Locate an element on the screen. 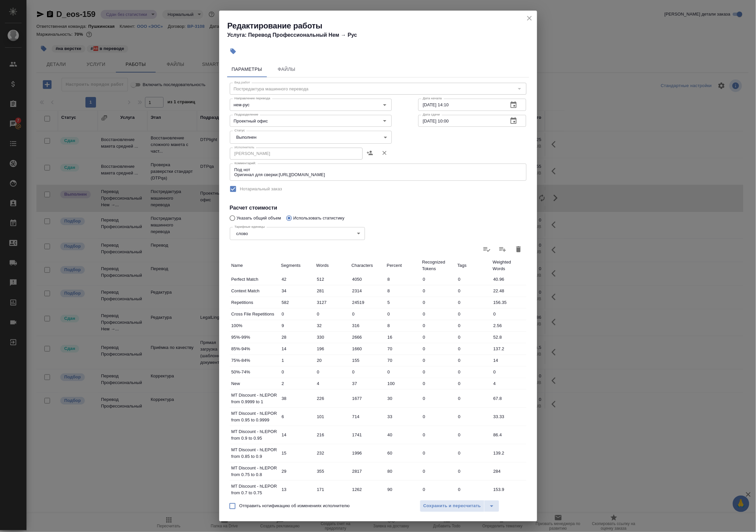 This screenshot has width=756, height=532. button: close is located at coordinates (530, 18).